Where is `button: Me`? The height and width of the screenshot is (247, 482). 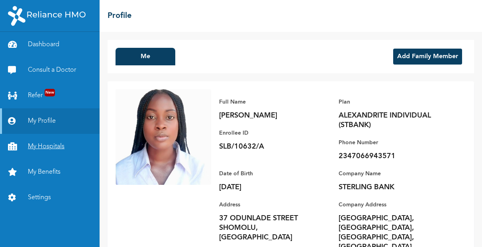 button: Me is located at coordinates (145, 57).